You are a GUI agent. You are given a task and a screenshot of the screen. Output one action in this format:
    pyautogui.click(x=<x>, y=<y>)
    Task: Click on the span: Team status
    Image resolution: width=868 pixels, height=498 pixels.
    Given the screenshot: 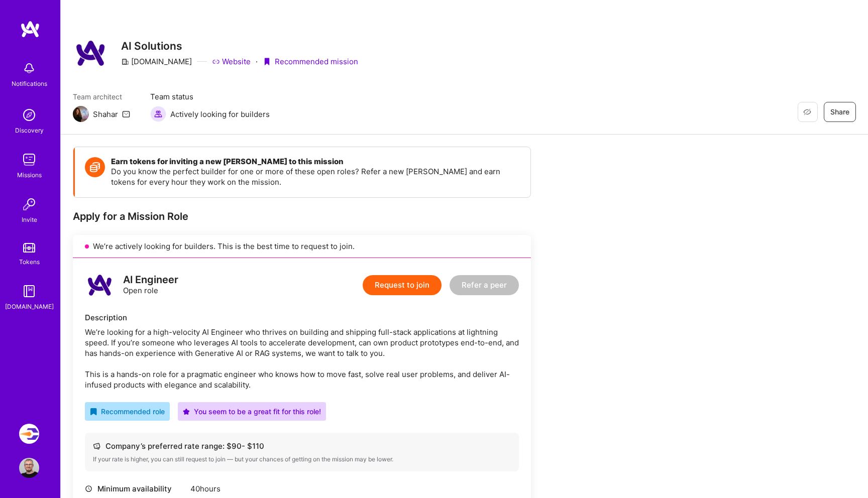 What is the action you would take?
    pyautogui.click(x=210, y=96)
    